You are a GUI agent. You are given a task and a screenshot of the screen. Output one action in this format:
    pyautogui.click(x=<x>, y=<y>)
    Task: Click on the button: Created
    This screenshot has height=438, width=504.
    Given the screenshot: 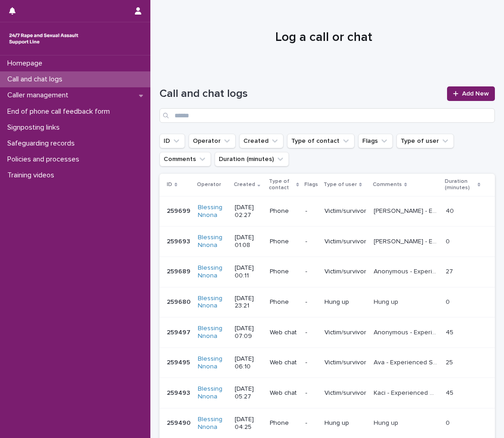 What is the action you would take?
    pyautogui.click(x=261, y=141)
    